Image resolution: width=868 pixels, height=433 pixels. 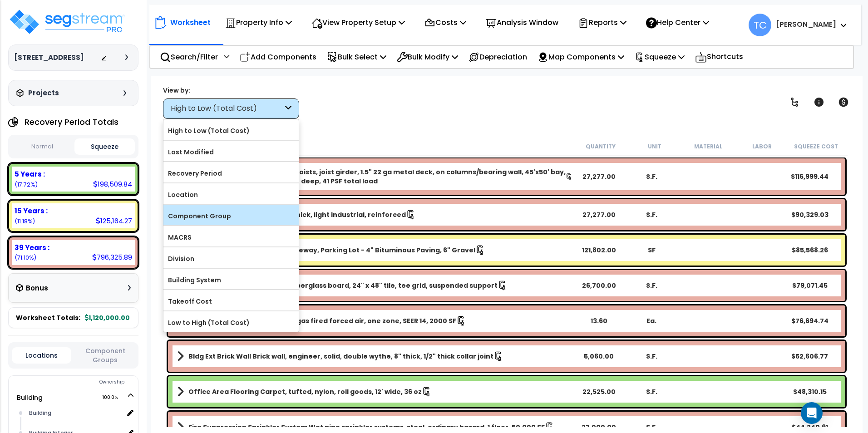 What do you see at coordinates (75, 413) in the screenshot?
I see `div: Building` at bounding box center [75, 413].